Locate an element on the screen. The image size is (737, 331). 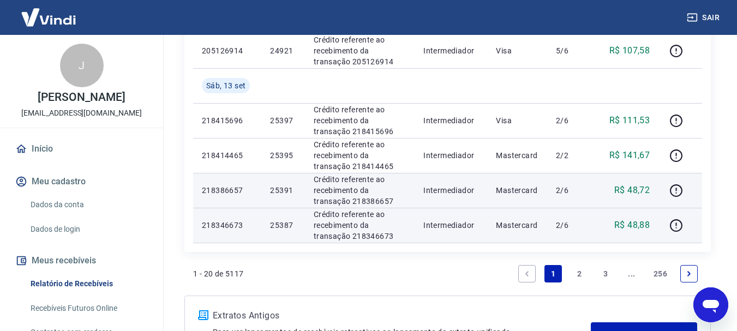
p: Crédito referente ao recebimento da transação 218414465 is located at coordinates (360, 156).